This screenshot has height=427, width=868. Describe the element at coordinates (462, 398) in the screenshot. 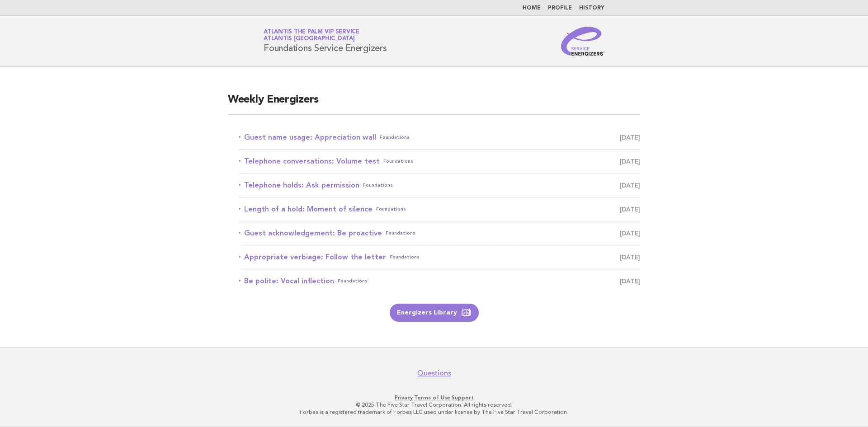

I see `a: Support` at that location.